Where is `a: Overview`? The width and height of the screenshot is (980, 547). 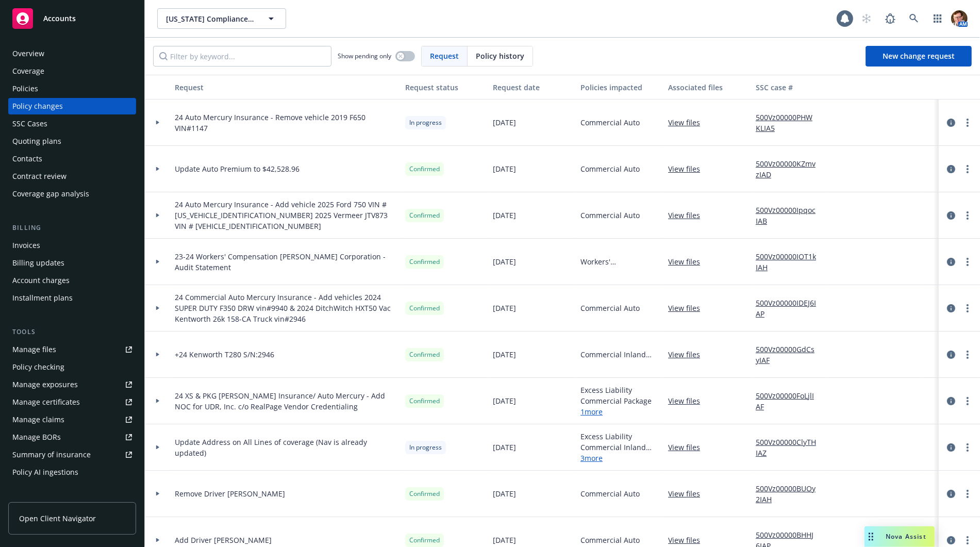 a: Overview is located at coordinates (72, 54).